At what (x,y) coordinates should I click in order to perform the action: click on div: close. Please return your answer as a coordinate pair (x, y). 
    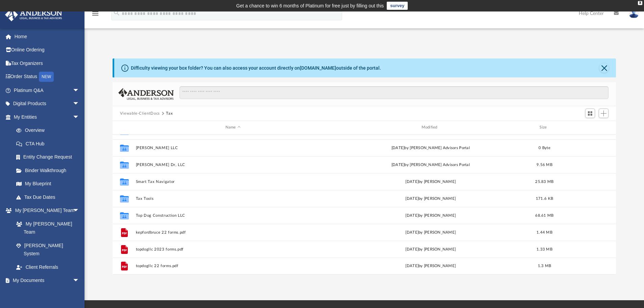
    Looking at the image, I should click on (640, 3).